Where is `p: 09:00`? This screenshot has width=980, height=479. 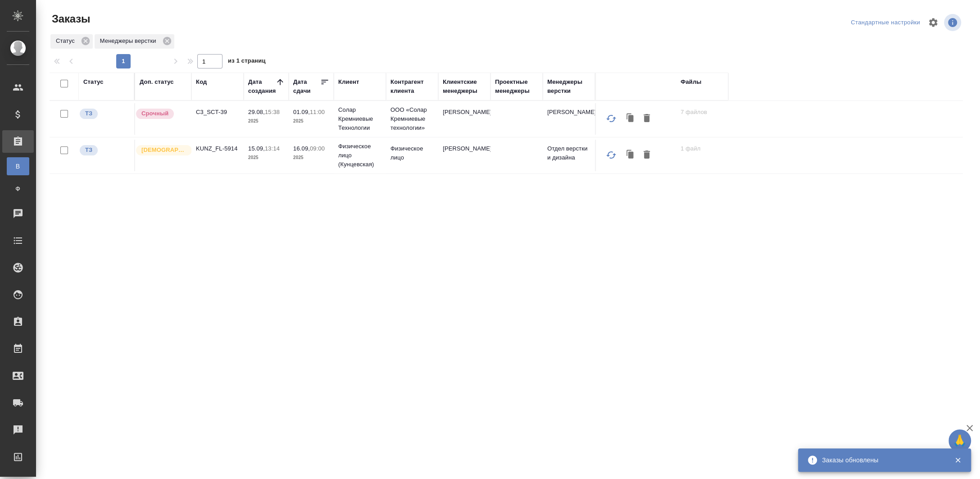
p: 09:00 is located at coordinates (317, 148).